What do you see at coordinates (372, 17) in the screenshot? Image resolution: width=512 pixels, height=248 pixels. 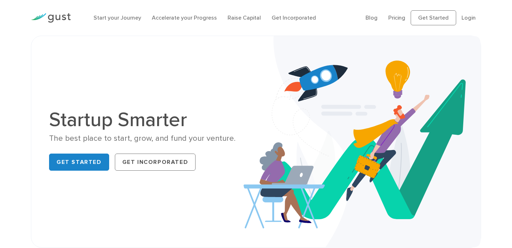 I see `a: Blog` at bounding box center [372, 17].